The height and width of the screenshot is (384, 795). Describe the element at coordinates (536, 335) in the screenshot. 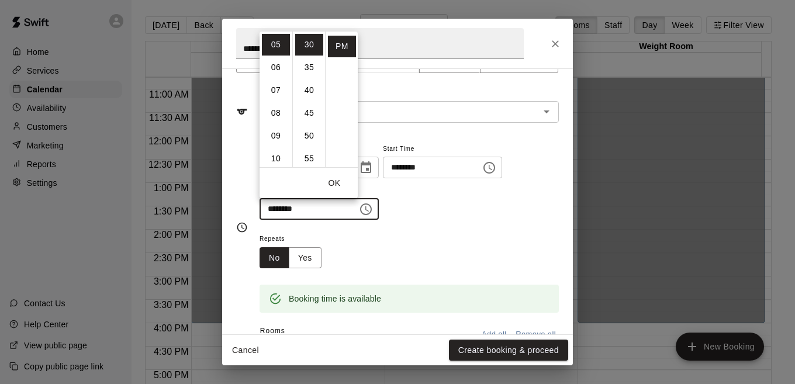

I see `button: Remove all` at that location.